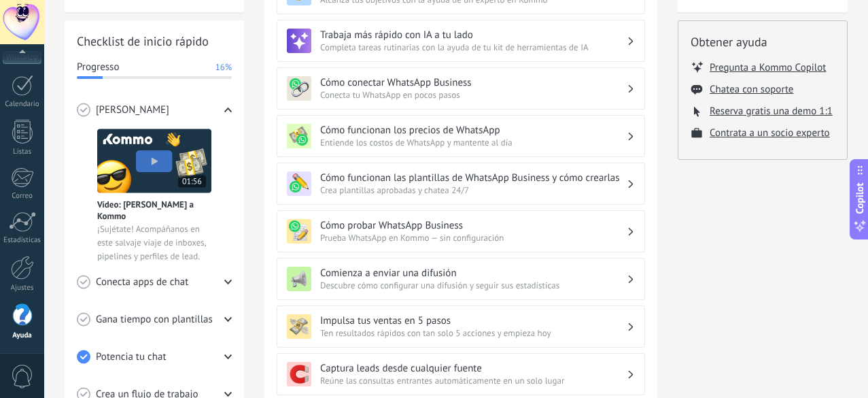 The height and width of the screenshot is (398, 868). Describe the element at coordinates (473, 238) in the screenshot. I see `span: Prueba WhatsApp en Kommo — sin configuración` at that location.